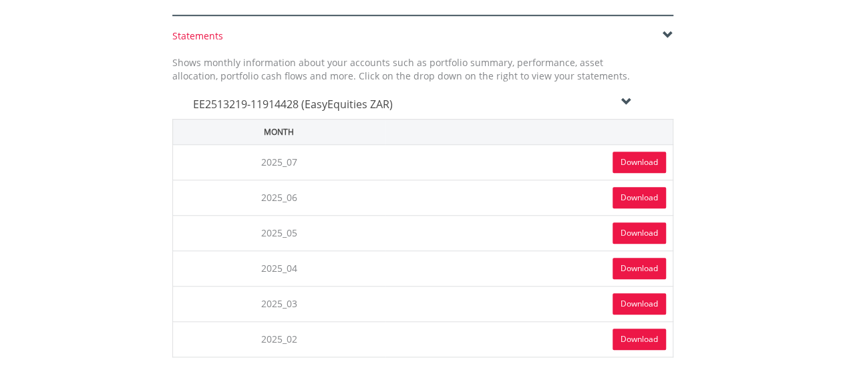  What do you see at coordinates (279, 197) in the screenshot?
I see `td: 2025_06` at bounding box center [279, 197].